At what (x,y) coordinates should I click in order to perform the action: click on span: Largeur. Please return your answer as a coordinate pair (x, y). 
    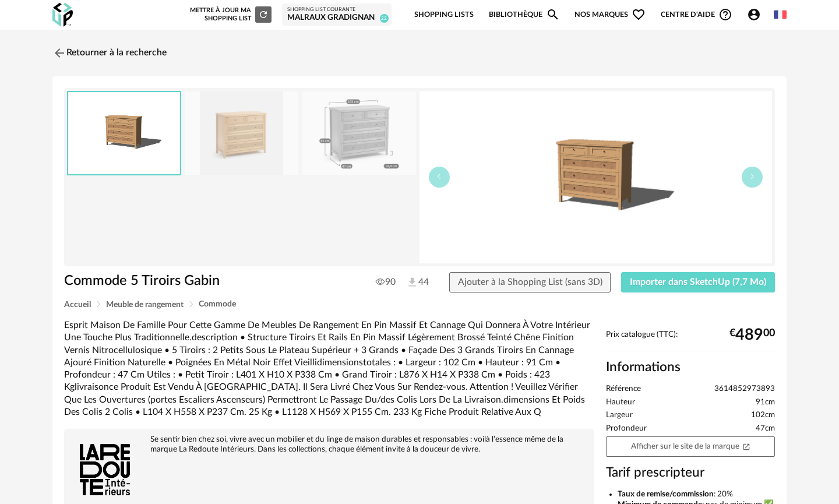
    Looking at the image, I should click on (619, 415).